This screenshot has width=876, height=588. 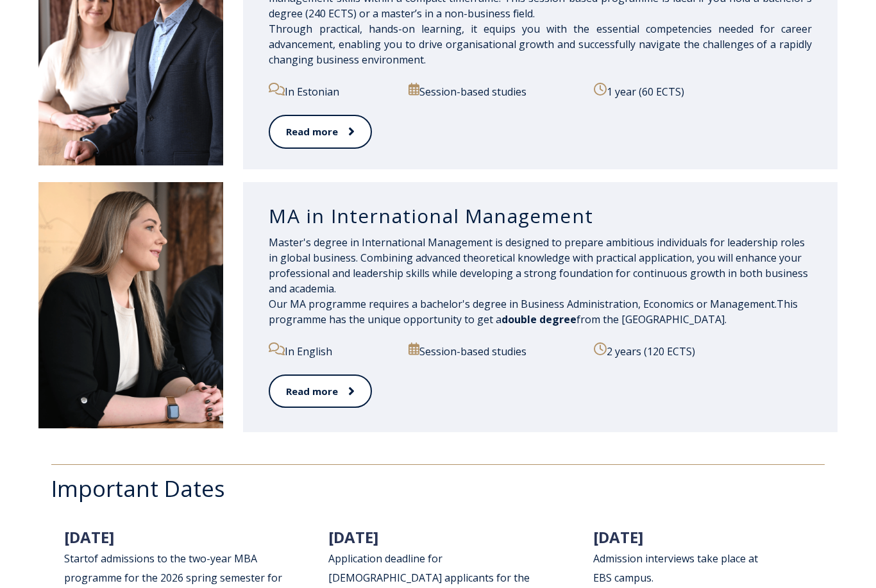 What do you see at coordinates (76, 559) in the screenshot?
I see `span: Start` at bounding box center [76, 559].